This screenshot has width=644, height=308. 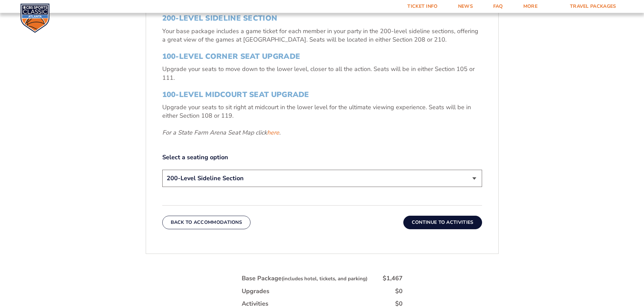 I want to click on button: Back To Accommodations, so click(x=207, y=223).